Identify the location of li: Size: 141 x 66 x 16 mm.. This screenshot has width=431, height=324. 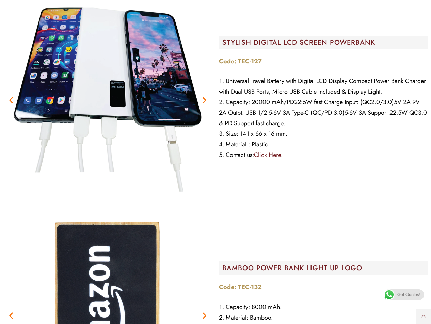
(323, 134).